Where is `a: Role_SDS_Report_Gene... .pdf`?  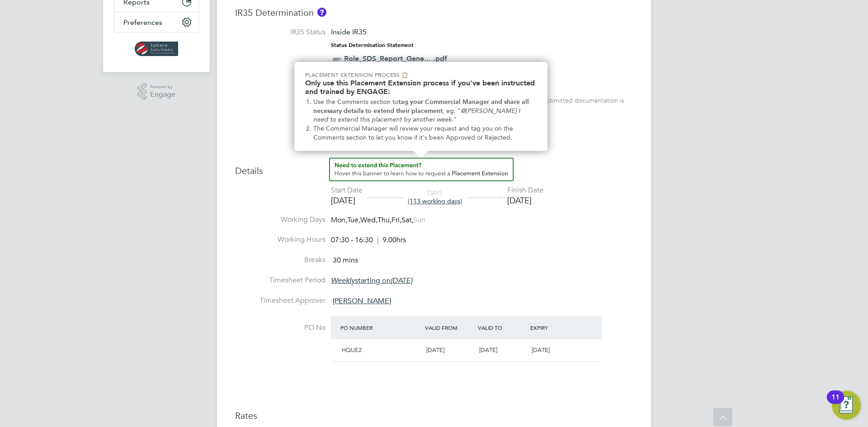
a: Role_SDS_Report_Gene... .pdf is located at coordinates (395, 59).